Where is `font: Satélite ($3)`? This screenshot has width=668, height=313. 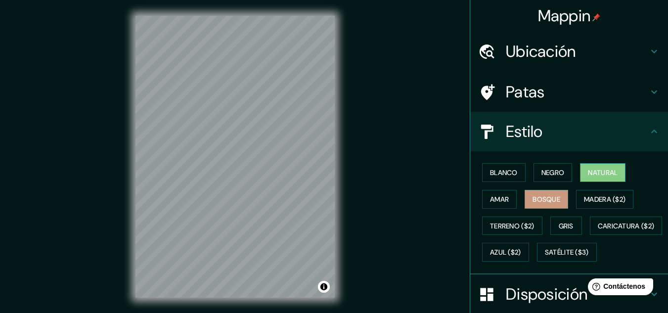
font: Satélite ($3) is located at coordinates (566, 252).